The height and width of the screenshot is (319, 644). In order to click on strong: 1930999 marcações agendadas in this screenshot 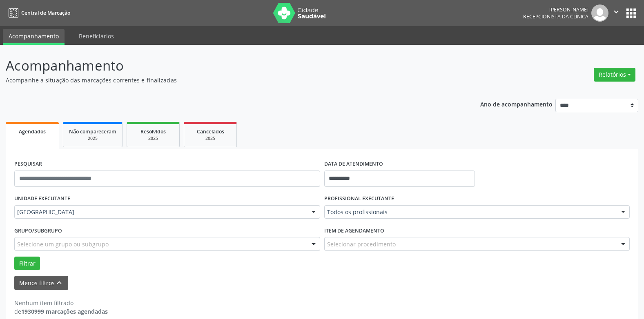, I will do `click(65, 311)`.